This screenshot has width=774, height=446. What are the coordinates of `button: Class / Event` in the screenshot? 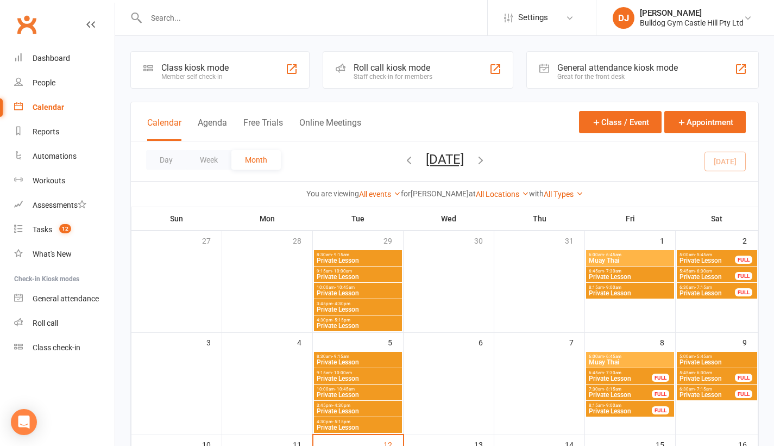 It's located at (620, 122).